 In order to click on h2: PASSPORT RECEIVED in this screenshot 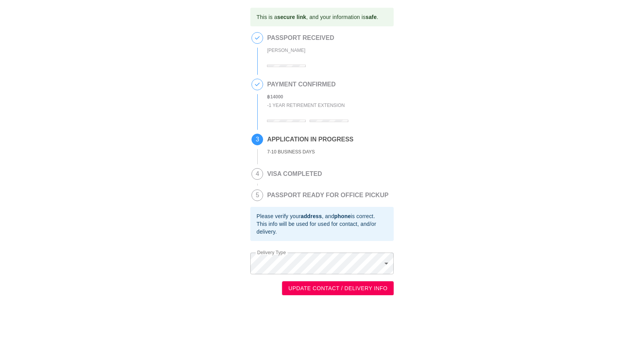, I will do `click(301, 38)`.